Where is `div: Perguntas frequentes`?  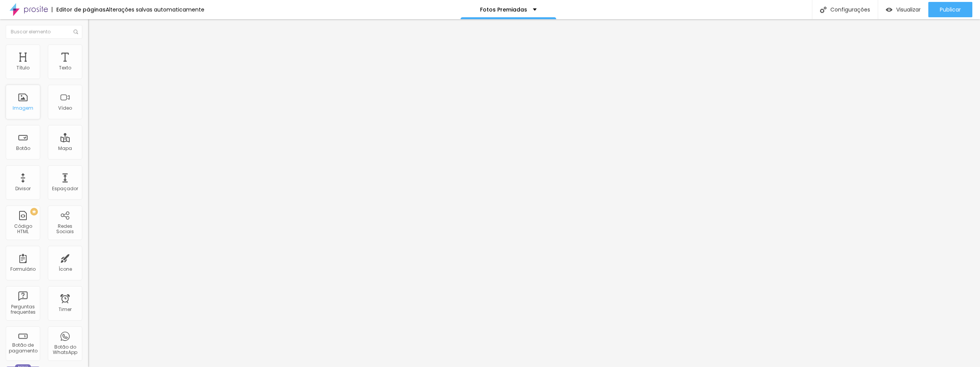
div: Perguntas frequentes is located at coordinates (22, 309).